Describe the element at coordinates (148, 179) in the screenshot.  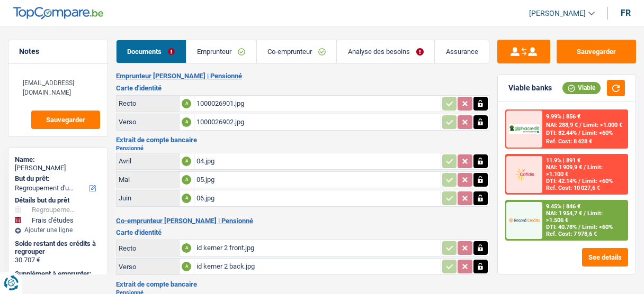
I see `div: Mai` at that location.